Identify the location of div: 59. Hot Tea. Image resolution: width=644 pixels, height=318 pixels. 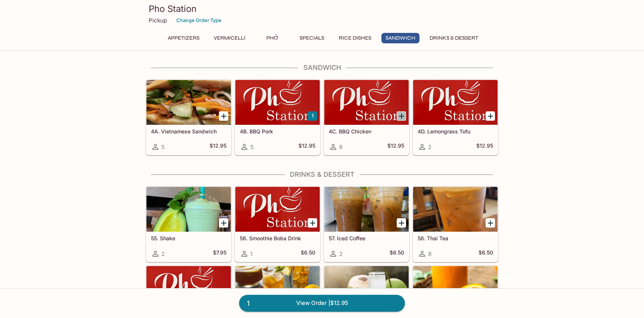
(189, 288).